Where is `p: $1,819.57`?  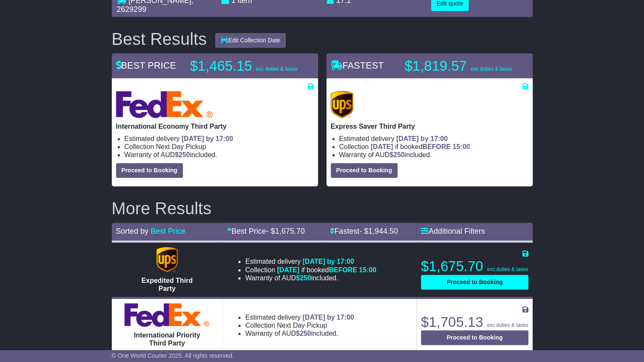
p: $1,819.57 is located at coordinates (459, 66).